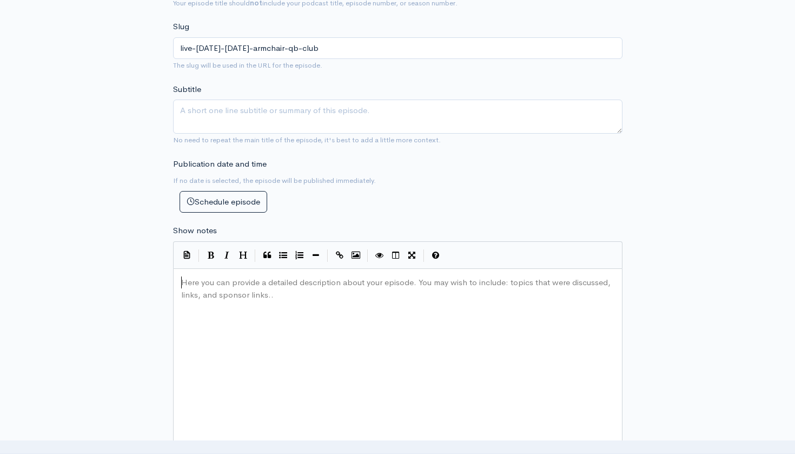 This screenshot has width=795, height=454. Describe the element at coordinates (300, 255) in the screenshot. I see `button: Numbered List` at that location.